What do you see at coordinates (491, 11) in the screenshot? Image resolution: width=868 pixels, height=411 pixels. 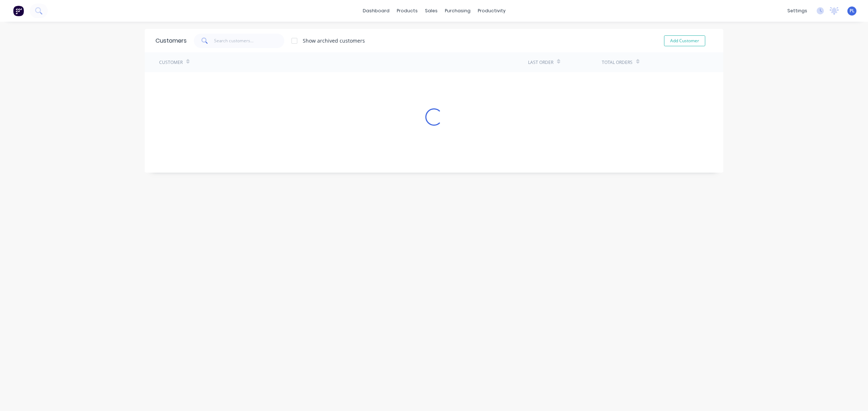 I see `div: productivity` at bounding box center [491, 11].